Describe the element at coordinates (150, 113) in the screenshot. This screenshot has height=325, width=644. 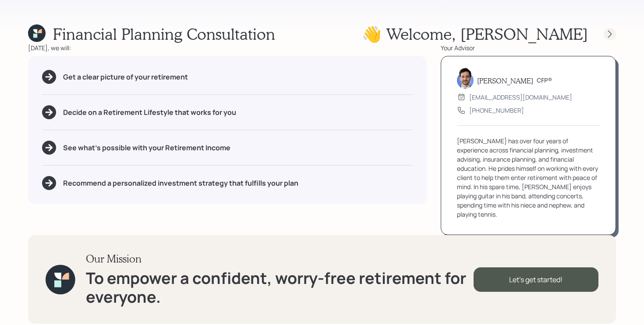
I see `h5: Decide on a Retirement Lifestyle that works for you` at that location.